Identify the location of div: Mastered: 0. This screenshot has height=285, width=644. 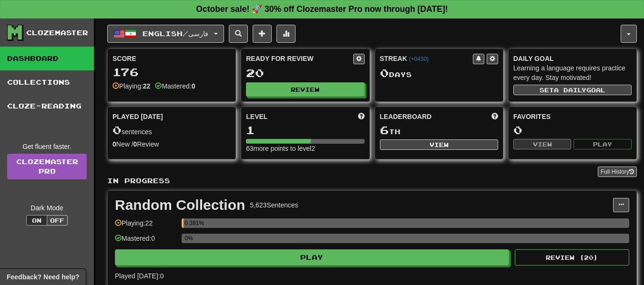
(145, 241).